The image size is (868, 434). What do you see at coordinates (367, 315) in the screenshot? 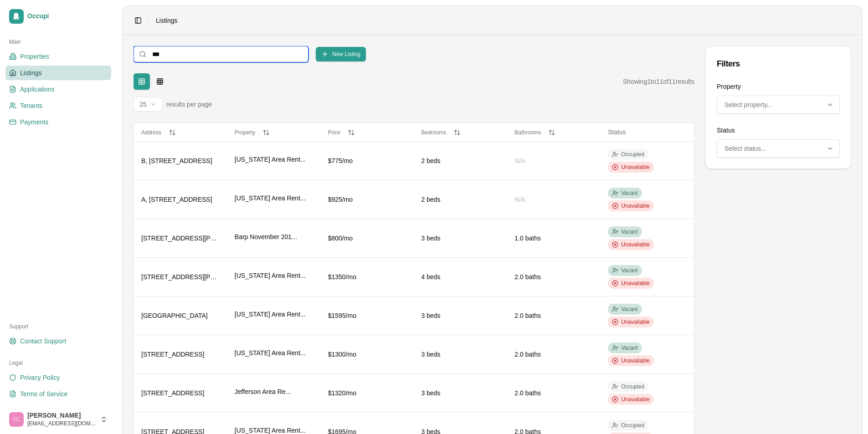
I see `div: $1595/mo` at bounding box center [367, 315].